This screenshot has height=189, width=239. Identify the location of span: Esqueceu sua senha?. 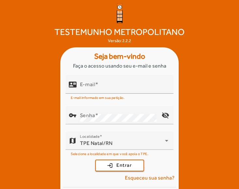
(150, 178).